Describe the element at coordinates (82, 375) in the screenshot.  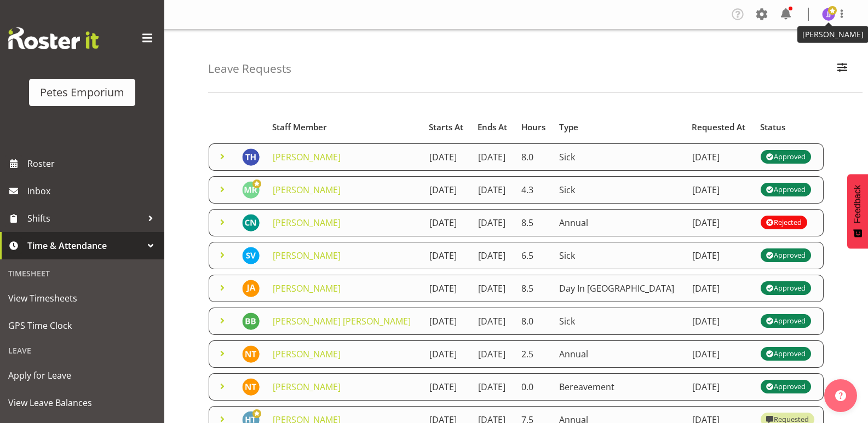
I see `a: Apply for Leave` at that location.